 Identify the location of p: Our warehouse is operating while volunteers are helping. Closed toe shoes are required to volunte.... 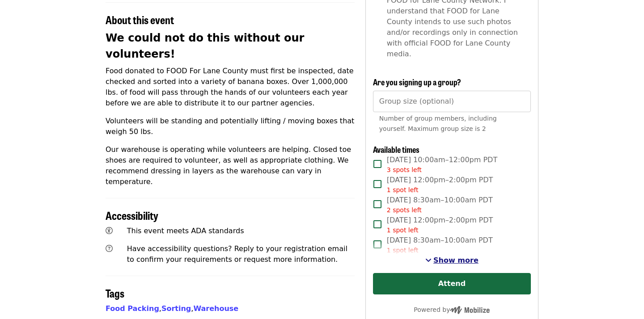
(230, 166).